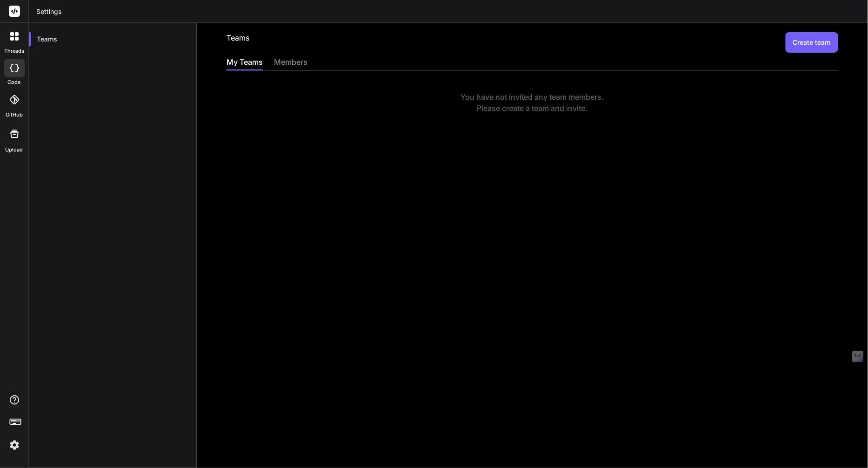 The height and width of the screenshot is (468, 868). What do you see at coordinates (14, 115) in the screenshot?
I see `label: GitHub` at bounding box center [14, 115].